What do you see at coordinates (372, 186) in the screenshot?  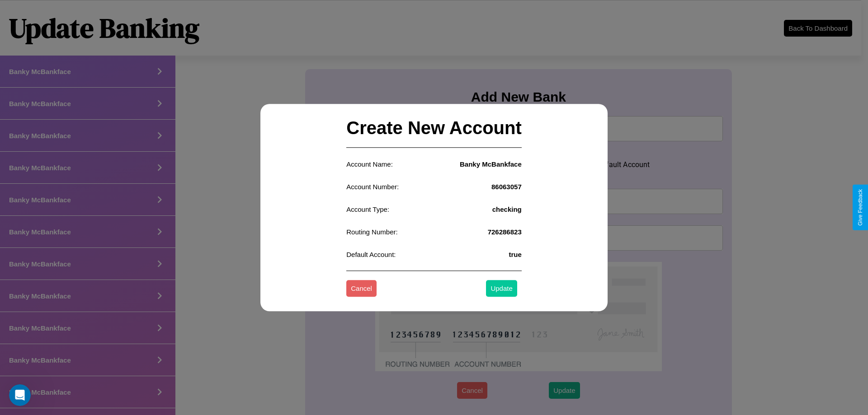 I see `p: Account Number:` at bounding box center [372, 186].